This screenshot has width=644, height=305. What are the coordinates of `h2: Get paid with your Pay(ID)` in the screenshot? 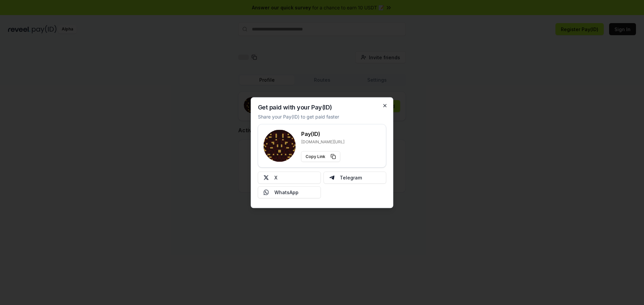 It's located at (295, 107).